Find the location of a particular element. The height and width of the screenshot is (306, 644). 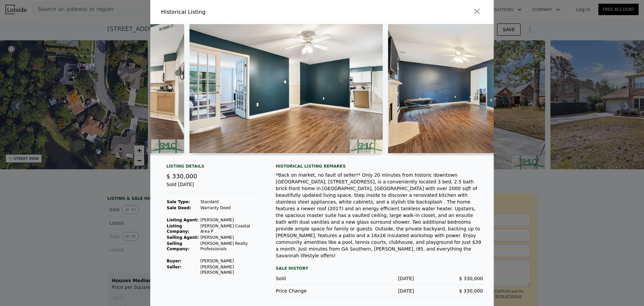

td: Standard is located at coordinates (230, 202).